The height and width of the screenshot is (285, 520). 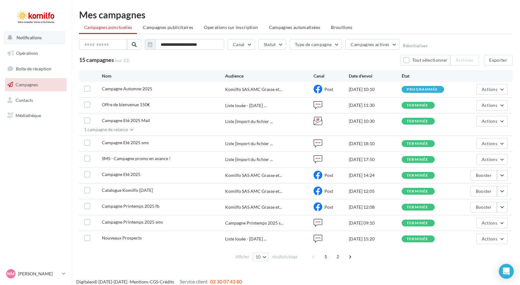 I want to click on button: Canal, so click(x=241, y=45).